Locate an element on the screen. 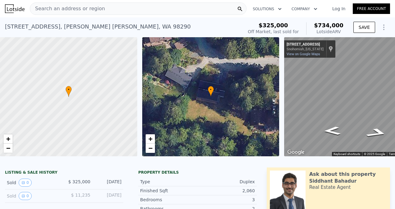  div: 3 is located at coordinates (226, 200).